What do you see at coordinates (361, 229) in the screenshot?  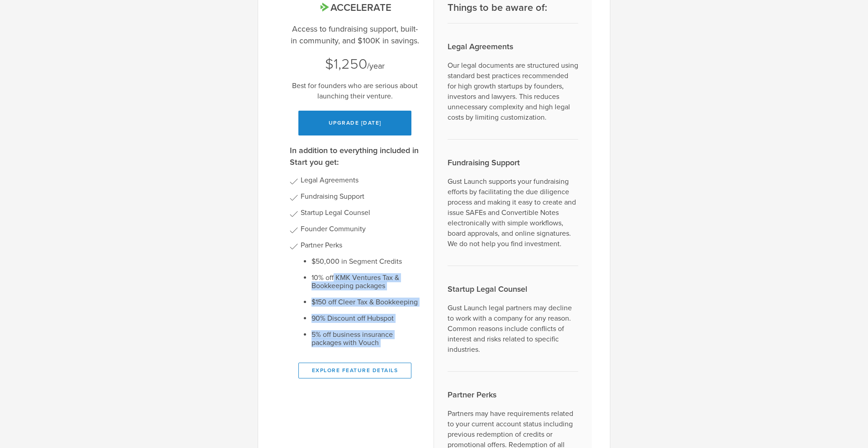 I see `li: Founder Community` at bounding box center [361, 229].